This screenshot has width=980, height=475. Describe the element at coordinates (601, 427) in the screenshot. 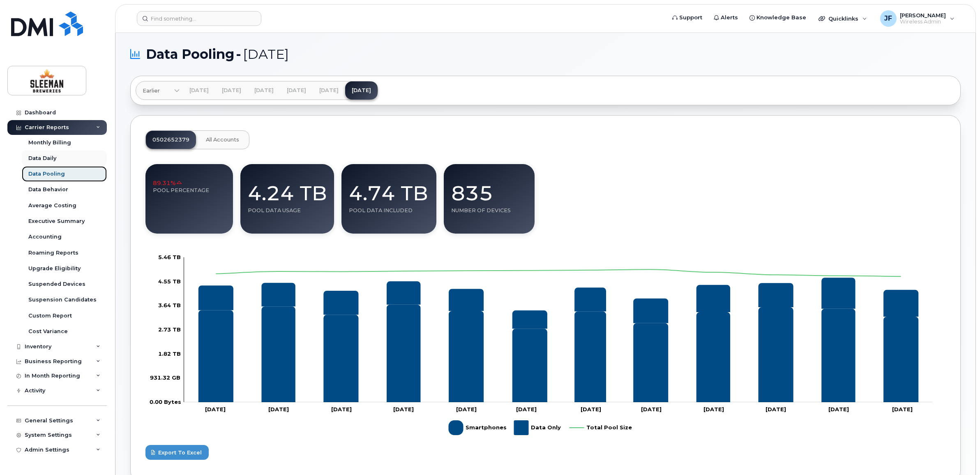

I see `g: Total Pool Size` at that location.